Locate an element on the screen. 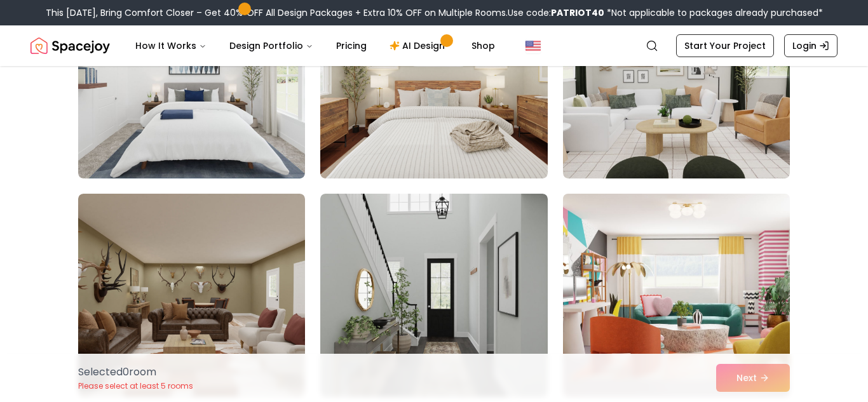 The height and width of the screenshot is (402, 868). img: United States is located at coordinates (533, 46).